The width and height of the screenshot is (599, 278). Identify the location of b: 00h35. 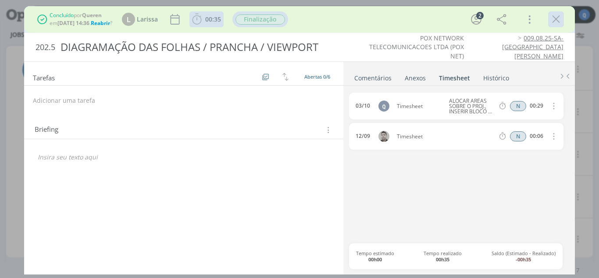
(443, 259).